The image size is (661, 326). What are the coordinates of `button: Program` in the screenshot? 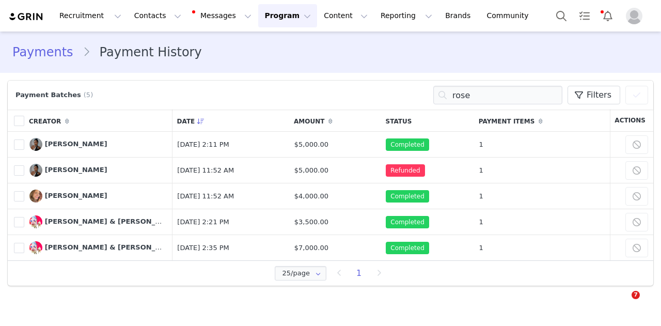 It's located at (288, 15).